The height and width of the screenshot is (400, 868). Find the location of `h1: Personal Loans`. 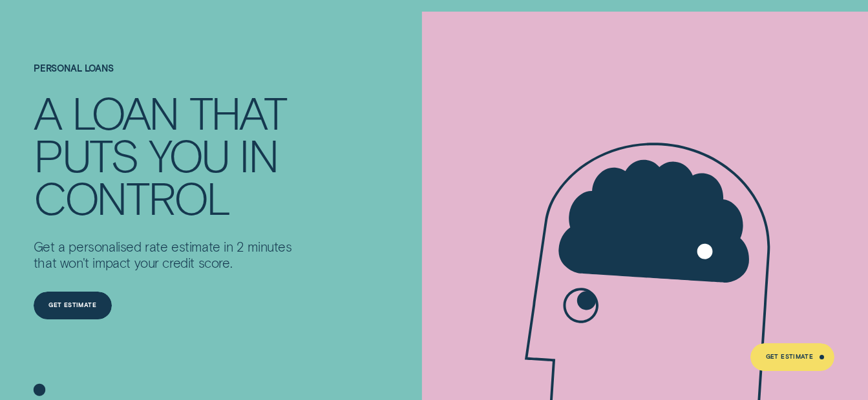

h1: Personal Loans is located at coordinates (165, 77).